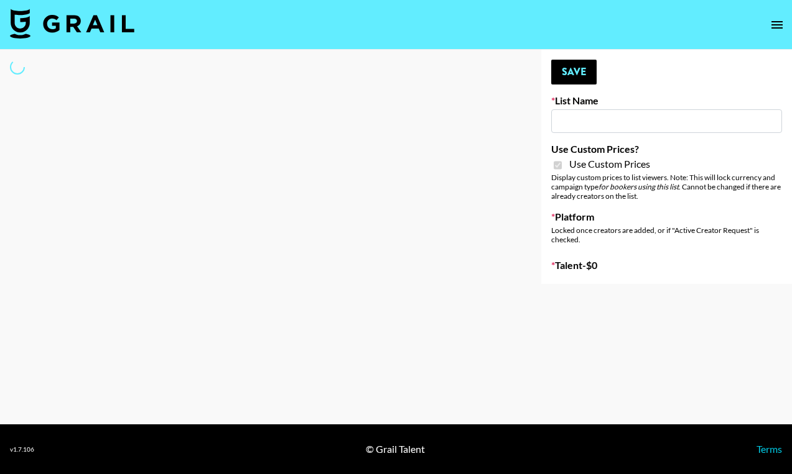 The width and height of the screenshot is (792, 474). What do you see at coordinates (777, 25) in the screenshot?
I see `button: open drawer` at bounding box center [777, 25].